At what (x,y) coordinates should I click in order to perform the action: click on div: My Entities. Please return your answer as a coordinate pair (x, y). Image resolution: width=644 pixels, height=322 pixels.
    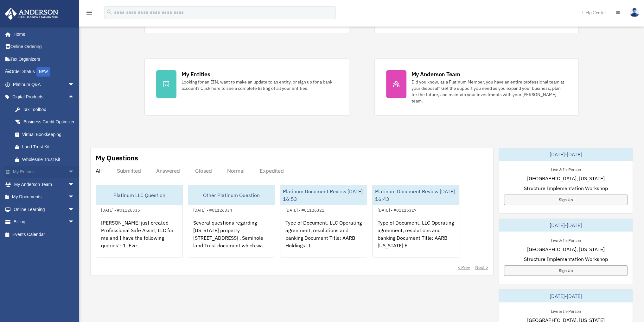
    Looking at the image, I should click on (196, 74).